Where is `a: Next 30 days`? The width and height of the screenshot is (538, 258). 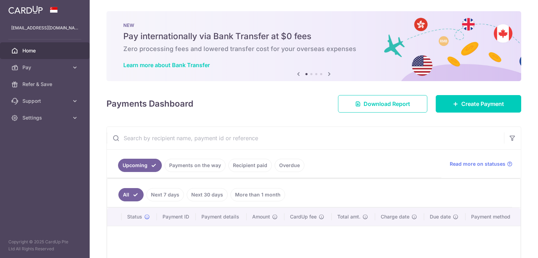
a: Next 30 days is located at coordinates (207, 195).